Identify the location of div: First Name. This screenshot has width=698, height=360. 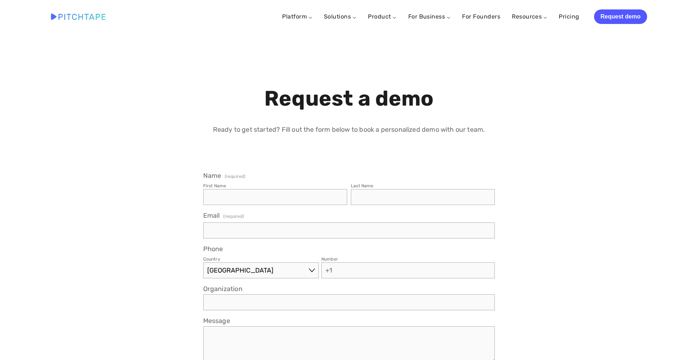
(215, 186).